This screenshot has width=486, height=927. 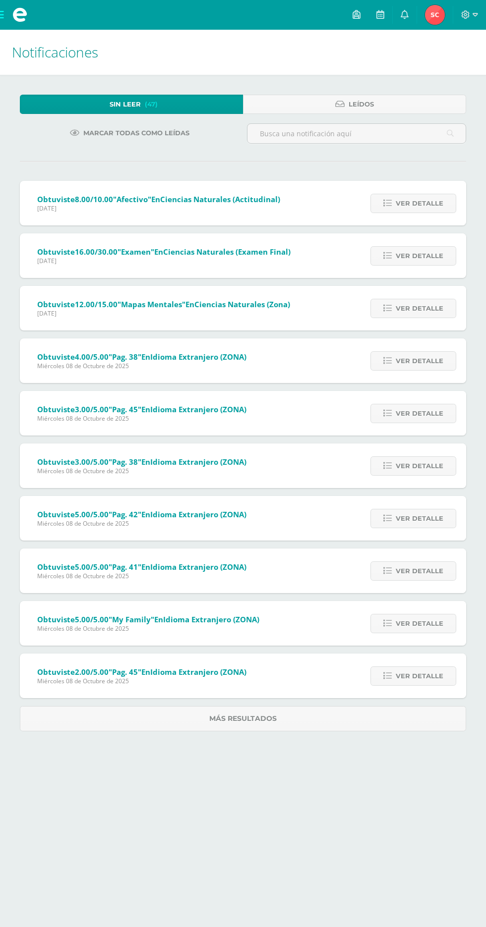 What do you see at coordinates (361, 104) in the screenshot?
I see `span: Leídos` at bounding box center [361, 104].